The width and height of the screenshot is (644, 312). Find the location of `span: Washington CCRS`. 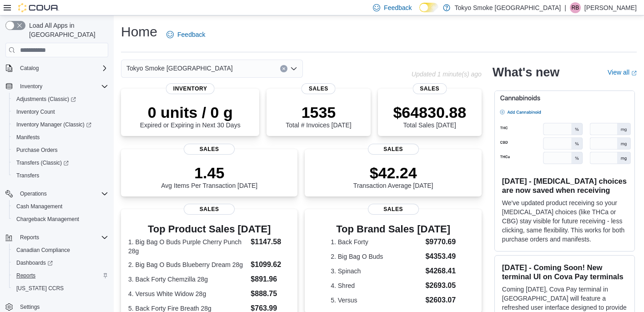

span: Washington CCRS is located at coordinates (60, 288).